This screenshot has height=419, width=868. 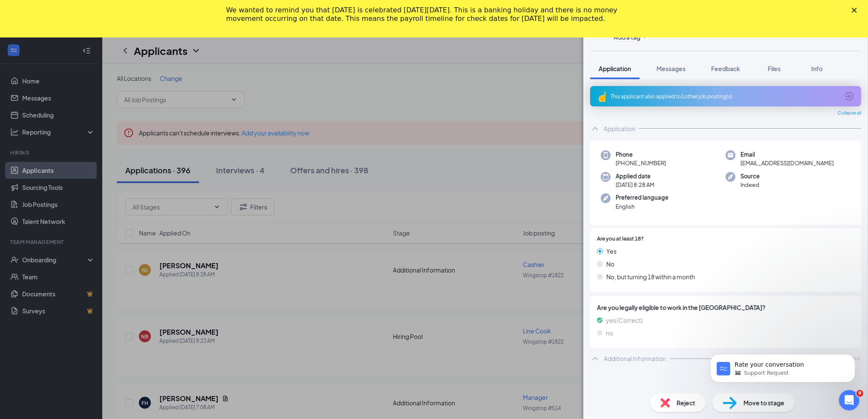 What do you see at coordinates (787, 155) in the screenshot?
I see `span: Email` at bounding box center [787, 155].